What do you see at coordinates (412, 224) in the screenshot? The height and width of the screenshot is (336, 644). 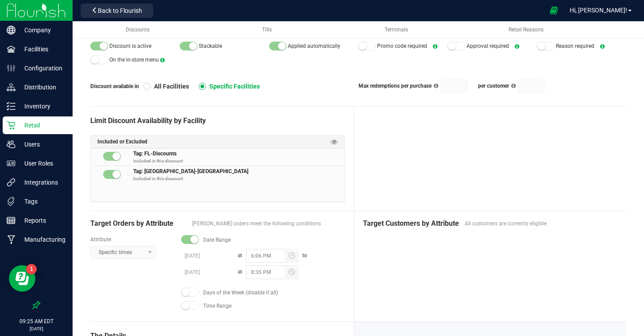 I see `span: Target Customers by Attribute` at bounding box center [412, 224].